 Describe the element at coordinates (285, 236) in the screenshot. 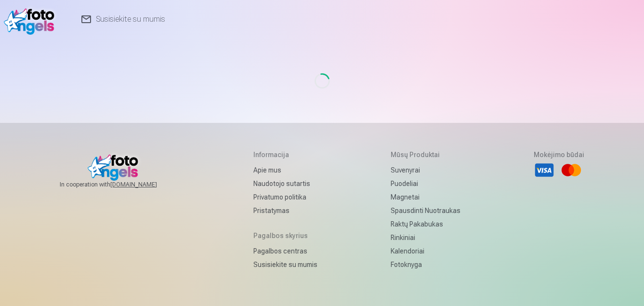

I see `h5: Pagalbos skyrius` at that location.